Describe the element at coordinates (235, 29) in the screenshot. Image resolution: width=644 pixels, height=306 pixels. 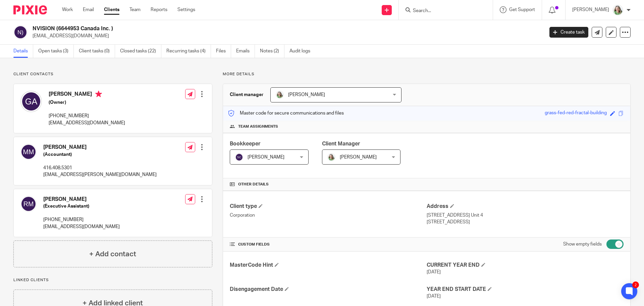
I see `h2: NVISION (6644953 Canada Inc. )` at that location.